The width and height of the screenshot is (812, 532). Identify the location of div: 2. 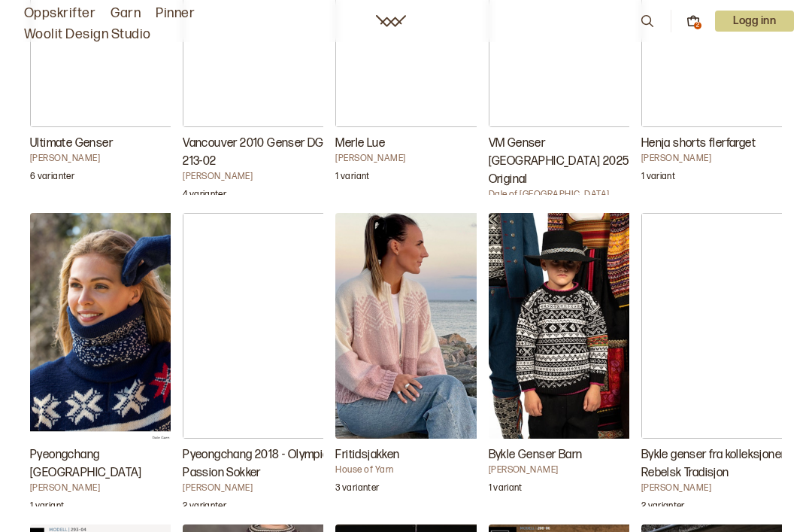
(697, 25).